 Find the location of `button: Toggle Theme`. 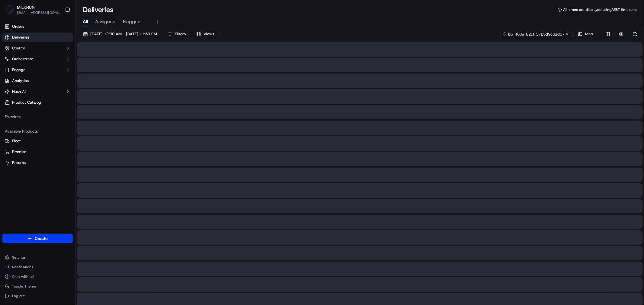

button: Toggle Theme is located at coordinates (38, 287).